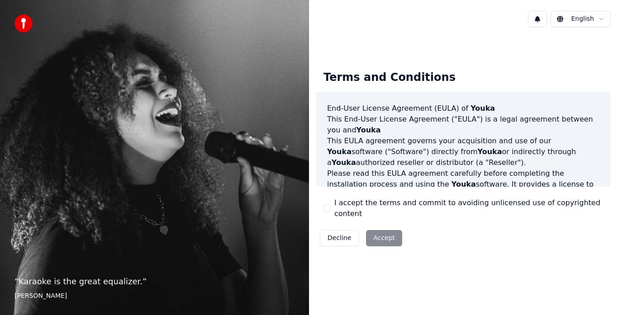  What do you see at coordinates (24, 24) in the screenshot?
I see `img: youka` at bounding box center [24, 24].